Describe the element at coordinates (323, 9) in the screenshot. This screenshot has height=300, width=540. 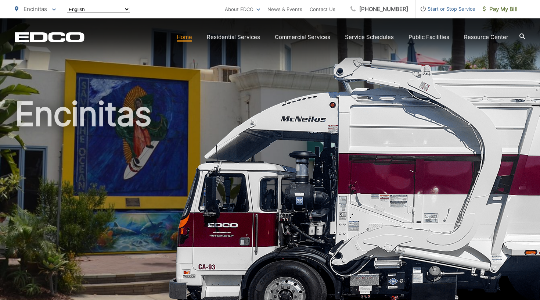
I see `a: Contact Us` at that location.